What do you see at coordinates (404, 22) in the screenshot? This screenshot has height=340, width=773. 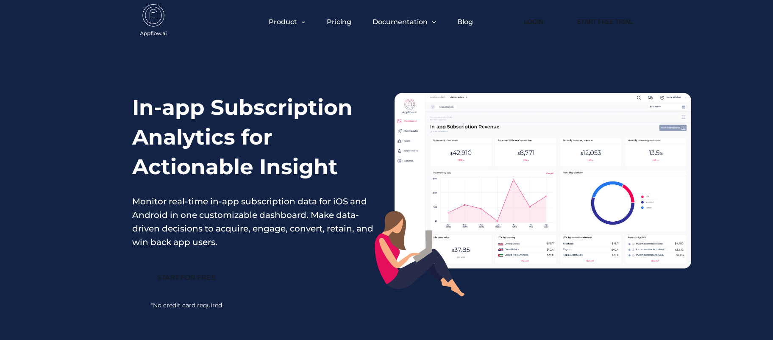 I see `button: Documentation` at bounding box center [404, 22].